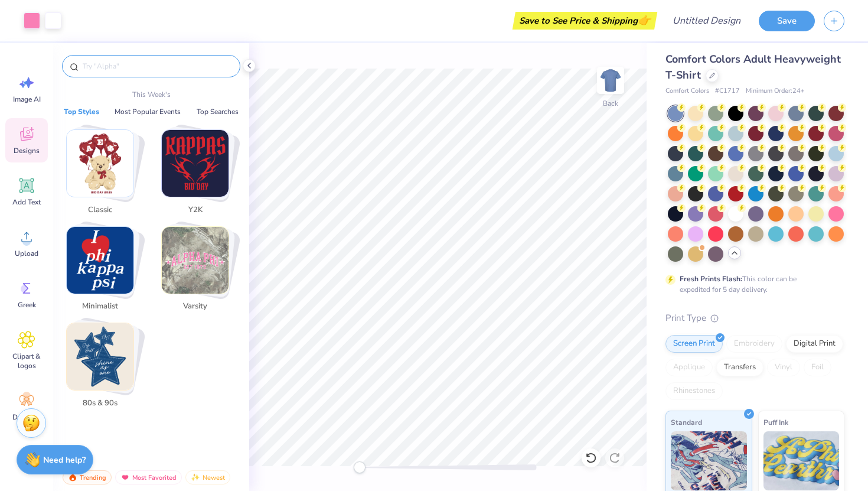  What do you see at coordinates (198, 175) in the screenshot?
I see `button: Stack Card Button Y2K` at bounding box center [198, 175].